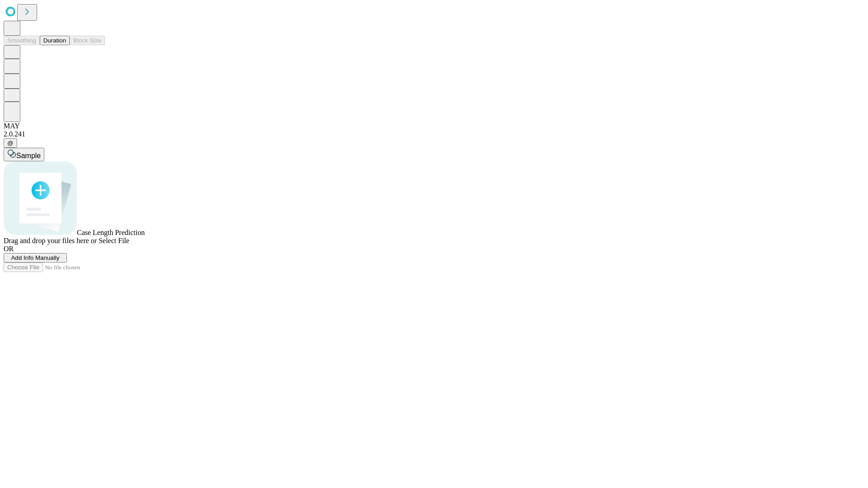 The image size is (868, 488). Describe the element at coordinates (36, 257) in the screenshot. I see `button: Add Info Manually` at that location.